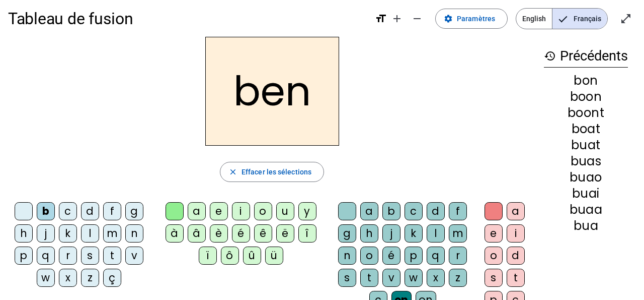 The image size is (644, 300). I want to click on div: u, so click(285, 211).